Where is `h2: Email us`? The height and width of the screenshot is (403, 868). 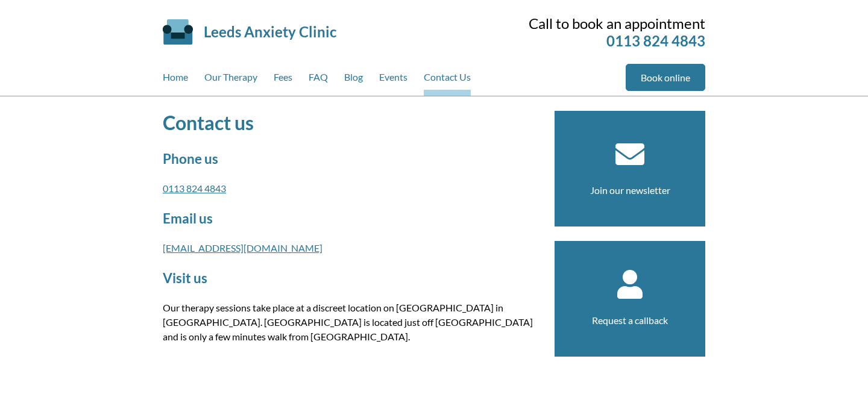 h2: Email us is located at coordinates (351, 218).